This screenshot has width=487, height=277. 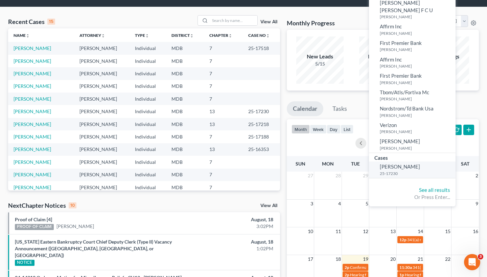 I want to click on div: NOTICE, so click(x=25, y=263).